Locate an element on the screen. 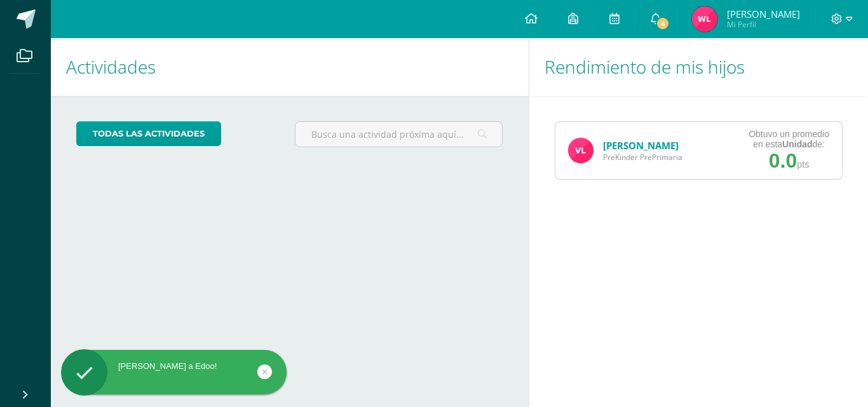 This screenshot has width=868, height=407. span: 4 is located at coordinates (663, 23).